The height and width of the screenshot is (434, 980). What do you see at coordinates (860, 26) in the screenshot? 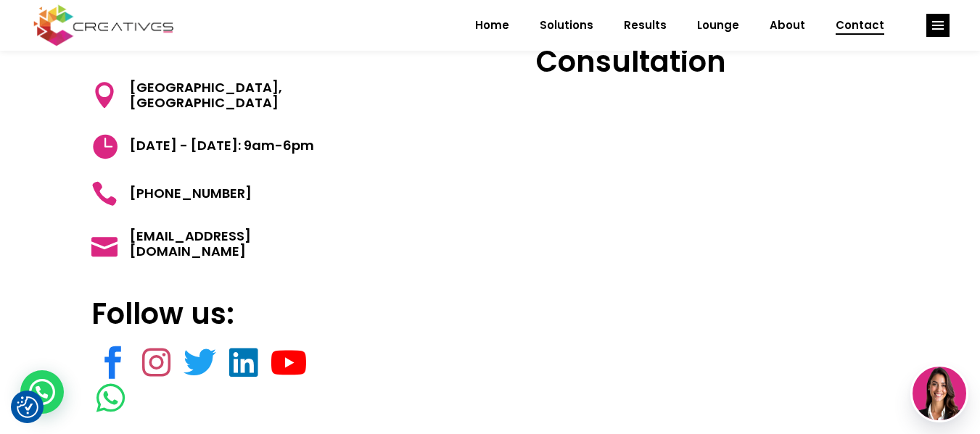
I see `span: Contact` at bounding box center [860, 26].